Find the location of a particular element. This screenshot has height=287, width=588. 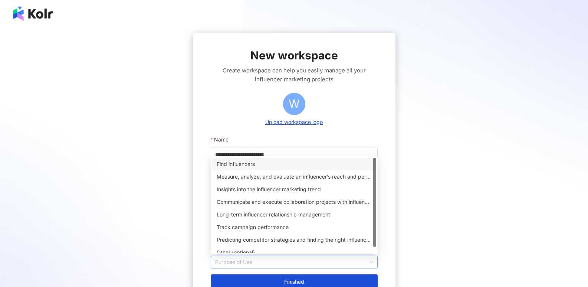

input: Name is located at coordinates (294, 154).